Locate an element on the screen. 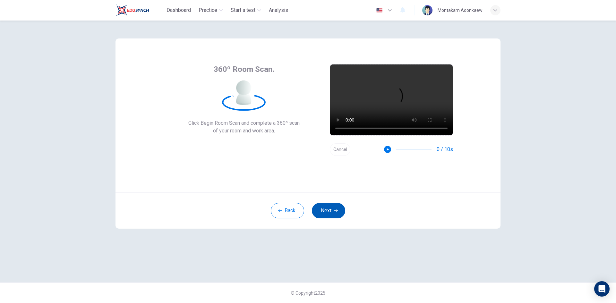 Image resolution: width=616 pixels, height=303 pixels. span: © Copyright 2025 is located at coordinates (308, 293).